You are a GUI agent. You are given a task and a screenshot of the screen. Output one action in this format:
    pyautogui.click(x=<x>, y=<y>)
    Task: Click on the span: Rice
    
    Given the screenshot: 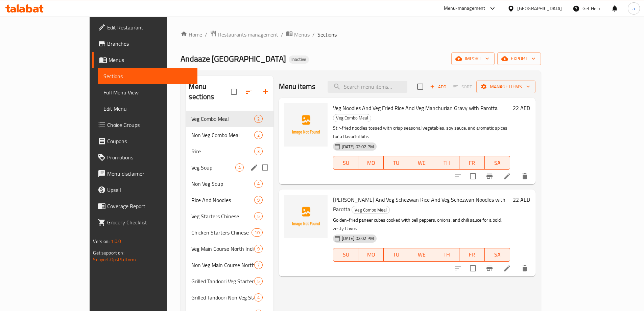 What is the action you would take?
    pyautogui.click(x=222, y=151)
    